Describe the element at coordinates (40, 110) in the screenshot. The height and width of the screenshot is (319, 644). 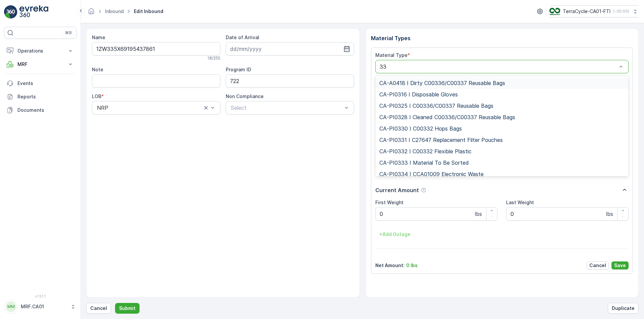
I see `a: Documents` at that location.